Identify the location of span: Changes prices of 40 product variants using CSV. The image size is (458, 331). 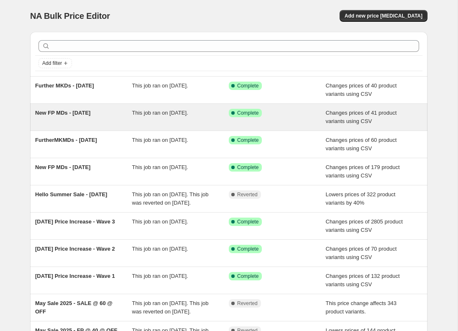
(361, 89).